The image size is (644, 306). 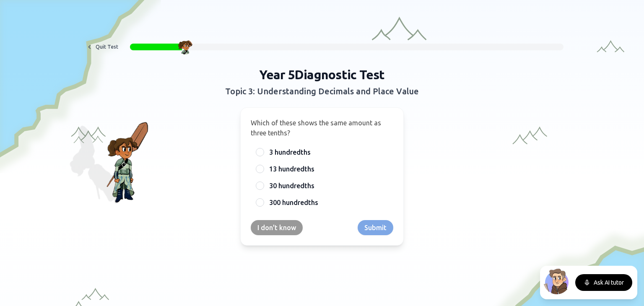 I want to click on span: 300 hundredths, so click(x=294, y=202).